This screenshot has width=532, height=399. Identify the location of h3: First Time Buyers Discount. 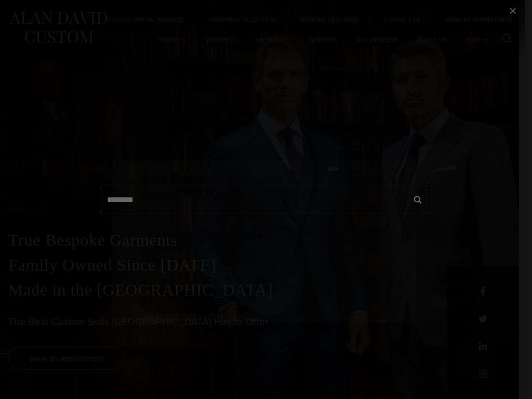
(269, 249).